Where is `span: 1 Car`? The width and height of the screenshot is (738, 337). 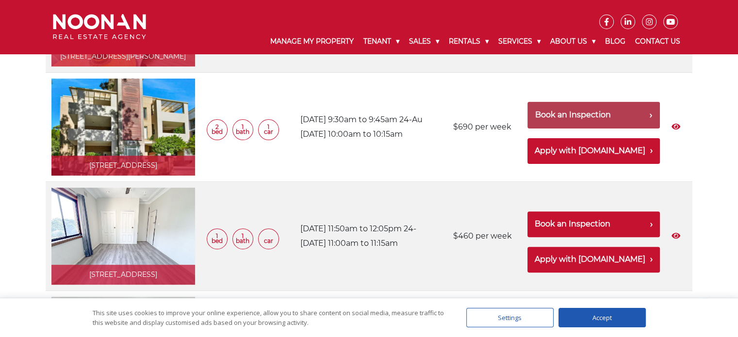 span: 1 Car is located at coordinates (268, 129).